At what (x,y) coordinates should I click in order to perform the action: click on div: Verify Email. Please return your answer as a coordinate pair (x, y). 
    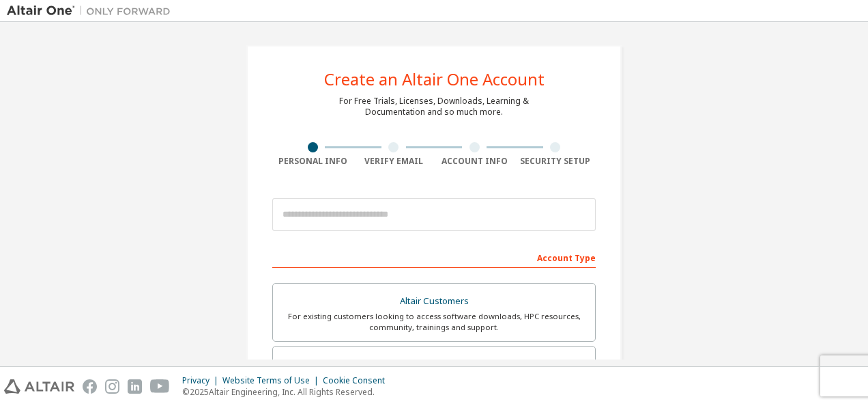
    Looking at the image, I should click on (394, 161).